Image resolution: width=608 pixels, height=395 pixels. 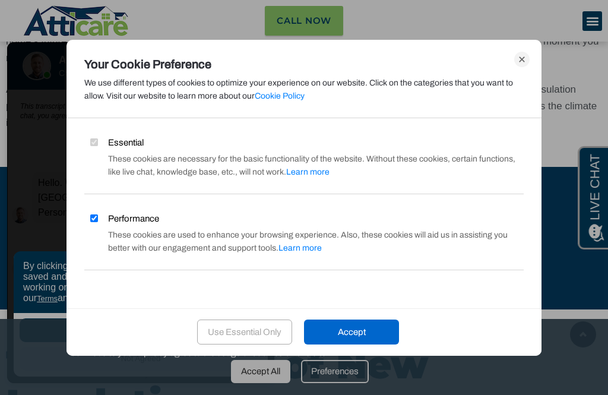 What do you see at coordinates (245, 332) in the screenshot?
I see `div: Use Essential Only` at bounding box center [245, 332].